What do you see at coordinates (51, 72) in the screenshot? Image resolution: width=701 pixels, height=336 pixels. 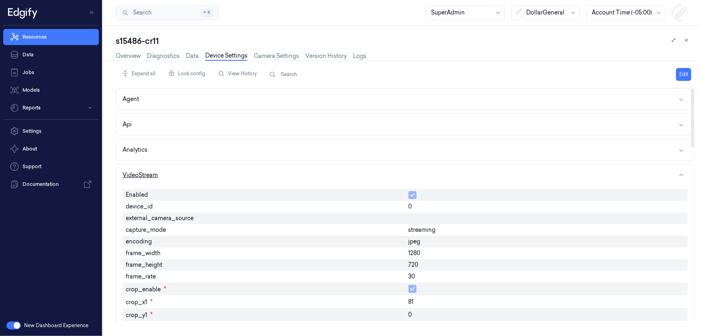 I see `a: Jobs` at bounding box center [51, 72].